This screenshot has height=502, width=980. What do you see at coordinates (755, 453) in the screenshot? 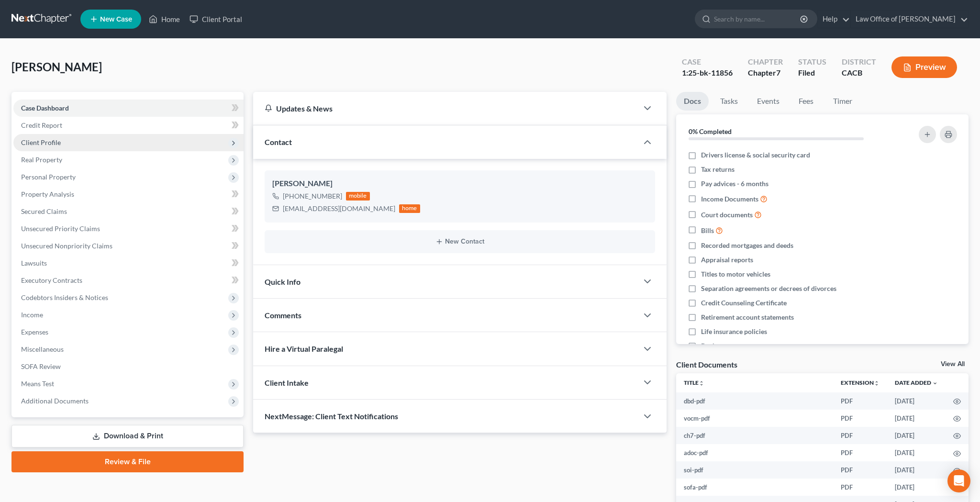
I see `td: adoc-pdf` at bounding box center [755, 453].